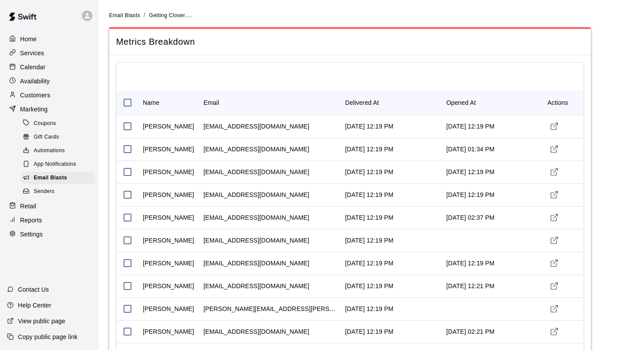 The width and height of the screenshot is (644, 350). Describe the element at coordinates (28, 206) in the screenshot. I see `p: Retail` at that location.